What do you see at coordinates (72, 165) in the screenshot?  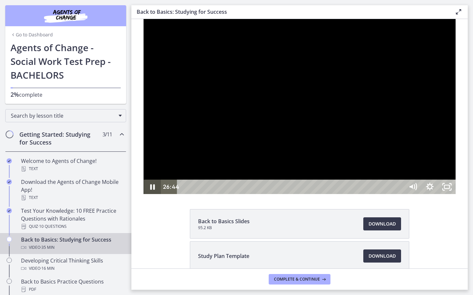 I see `div: Welcome to Agents of Change!` at bounding box center [72, 165].